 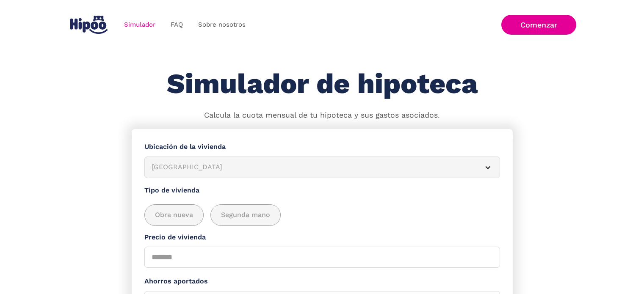 What do you see at coordinates (322, 147) in the screenshot?
I see `label: Ubicación de la vivienda` at bounding box center [322, 147].